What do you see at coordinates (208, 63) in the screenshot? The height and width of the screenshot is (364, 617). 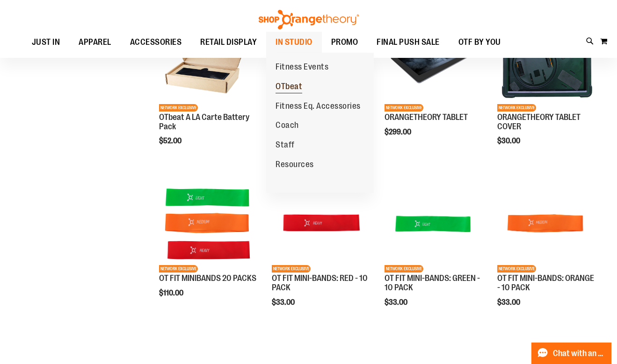 I see `a: Product image for OTbeat A LA Carte Battery PackNETWORK EXCLUSIVE` at bounding box center [208, 63].